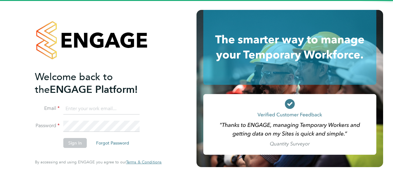  What do you see at coordinates (144, 162) in the screenshot?
I see `a: Terms & Conditions` at bounding box center [144, 162].